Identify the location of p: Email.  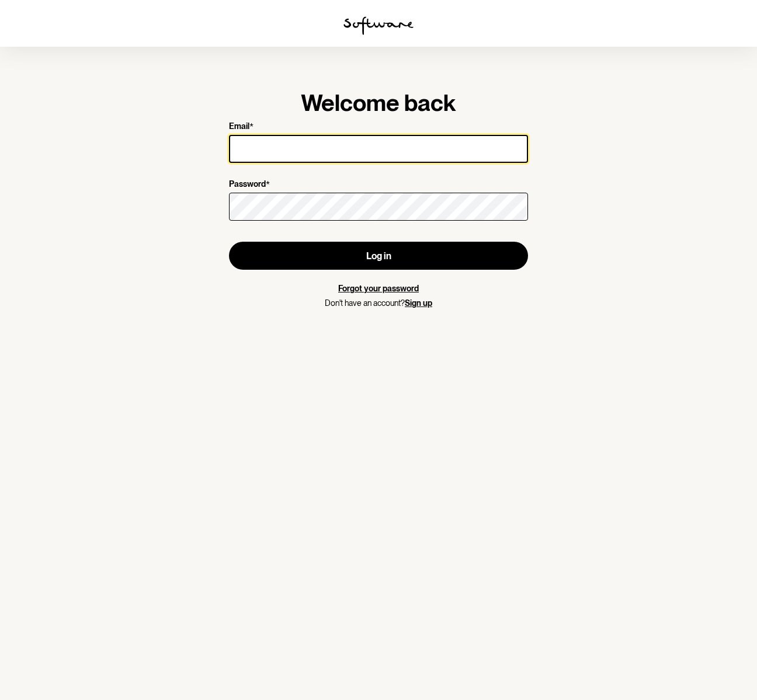
(239, 127).